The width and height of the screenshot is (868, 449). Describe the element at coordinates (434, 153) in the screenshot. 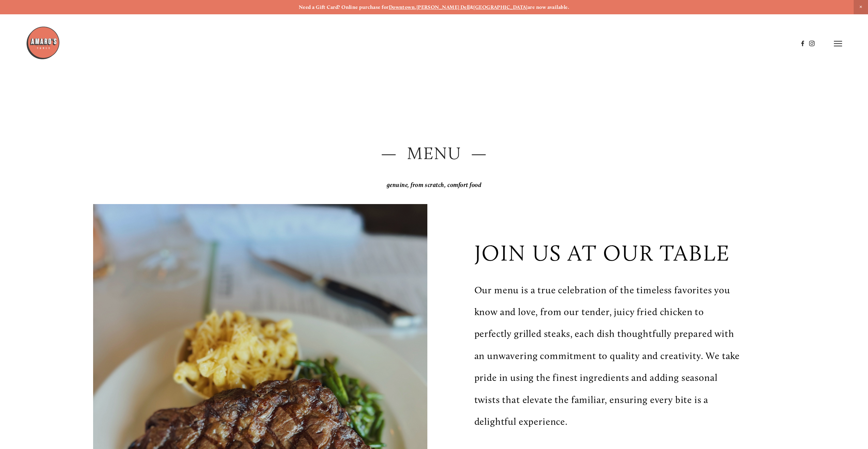

I see `h2: — Menu —` at that location.